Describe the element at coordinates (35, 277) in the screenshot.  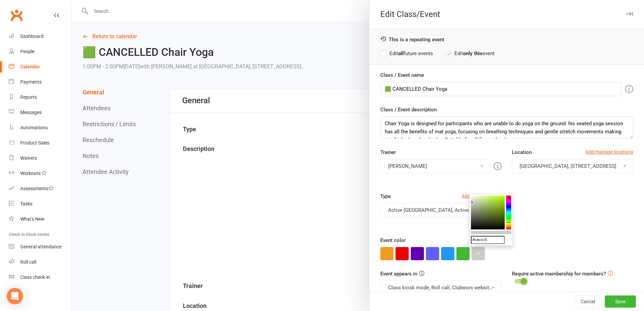
I see `div: Class check-in` at that location.